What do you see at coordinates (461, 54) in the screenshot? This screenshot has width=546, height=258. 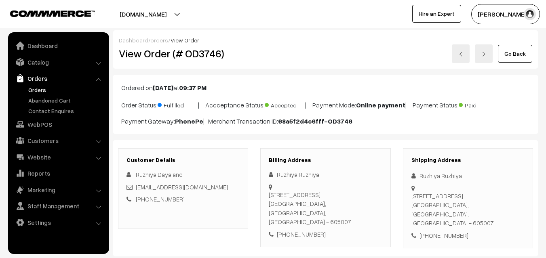 I see `img: left-arrow.png` at bounding box center [461, 54].